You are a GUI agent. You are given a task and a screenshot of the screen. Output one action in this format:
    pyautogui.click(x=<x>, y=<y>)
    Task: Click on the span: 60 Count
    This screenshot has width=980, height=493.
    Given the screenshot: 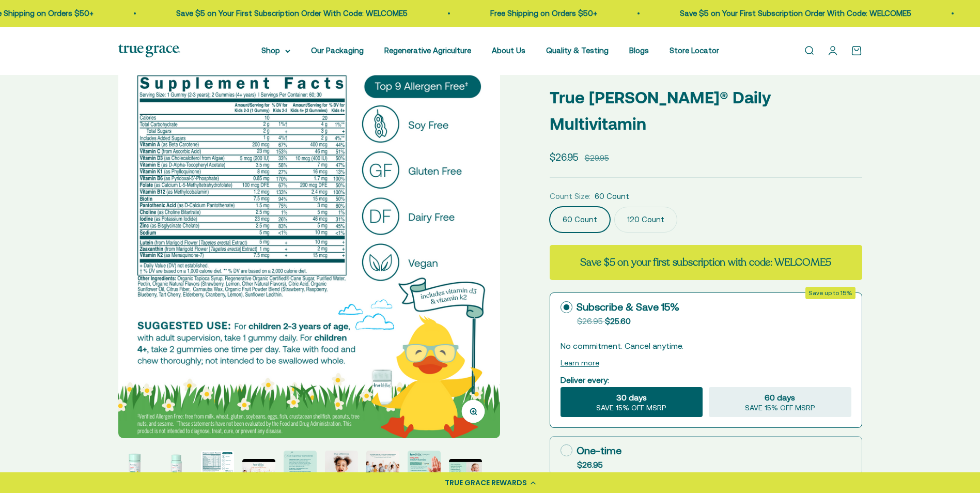 What is the action you would take?
    pyautogui.click(x=611, y=196)
    